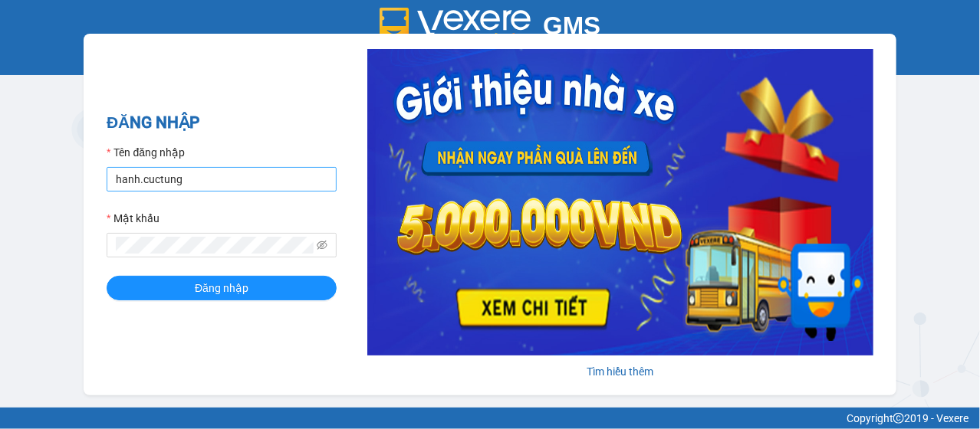  Describe the element at coordinates (490, 59) in the screenshot. I see `div: Hệ thống quản lý hàng hóa` at that location.